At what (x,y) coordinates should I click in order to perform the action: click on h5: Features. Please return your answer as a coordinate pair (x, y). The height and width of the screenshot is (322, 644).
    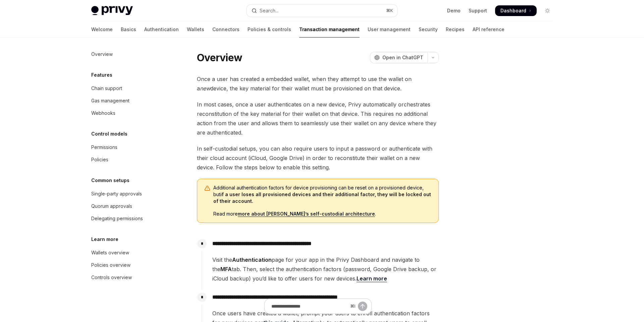
    Looking at the image, I should click on (102, 75).